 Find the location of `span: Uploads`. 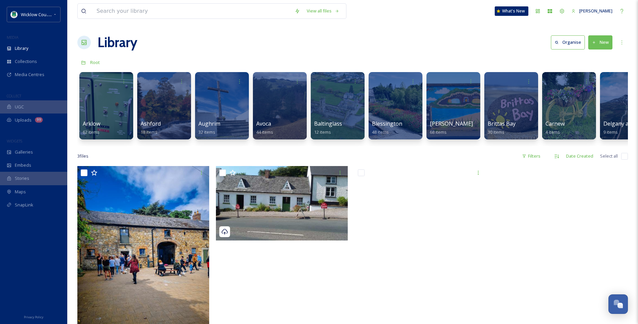

span: Uploads is located at coordinates (23, 120).